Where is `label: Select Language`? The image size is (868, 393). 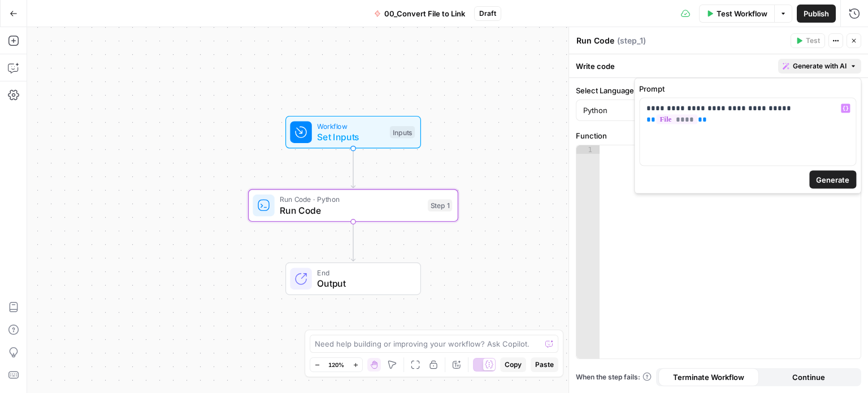 label: Select Language is located at coordinates (718, 90).